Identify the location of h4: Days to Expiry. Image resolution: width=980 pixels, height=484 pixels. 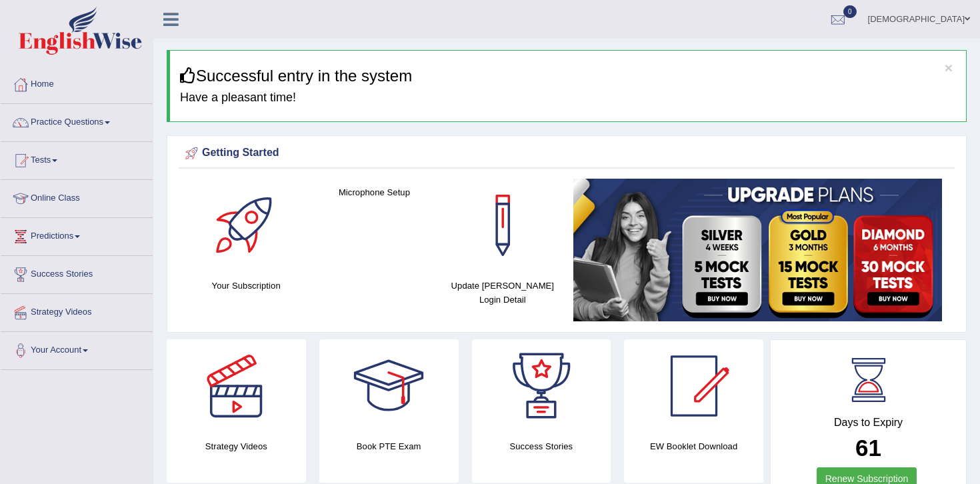
(868, 422).